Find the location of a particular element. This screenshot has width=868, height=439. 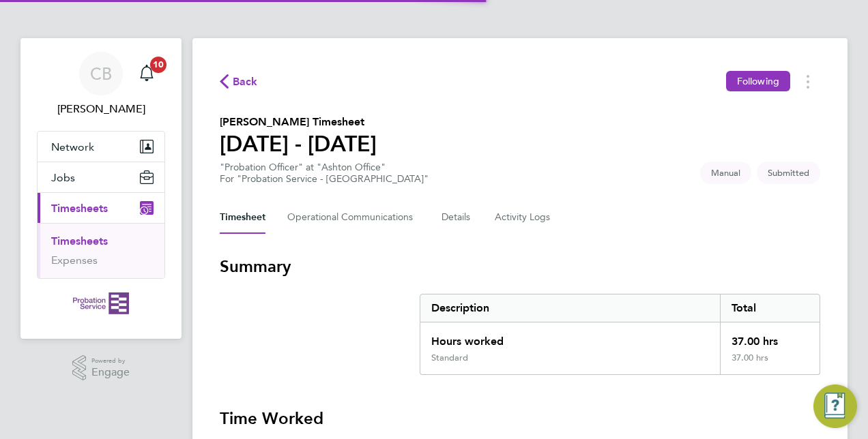

div: Standard is located at coordinates (449, 358).